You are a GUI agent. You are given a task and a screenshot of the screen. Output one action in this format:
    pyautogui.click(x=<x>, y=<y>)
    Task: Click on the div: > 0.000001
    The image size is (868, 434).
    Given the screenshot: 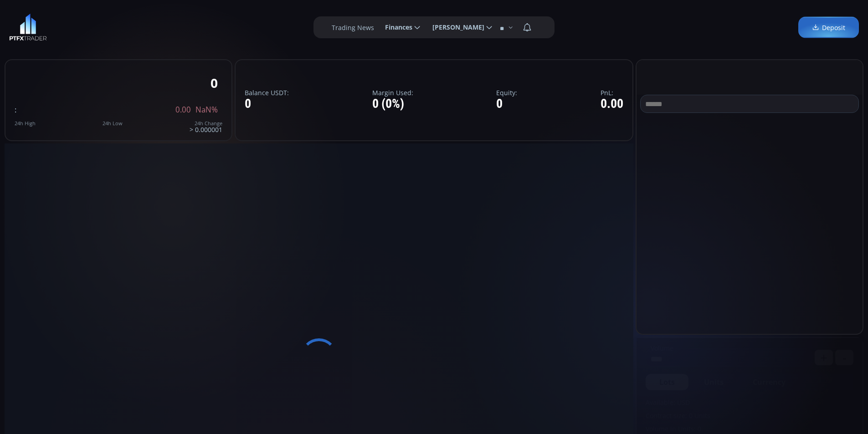 What is the action you would take?
    pyautogui.click(x=206, y=127)
    